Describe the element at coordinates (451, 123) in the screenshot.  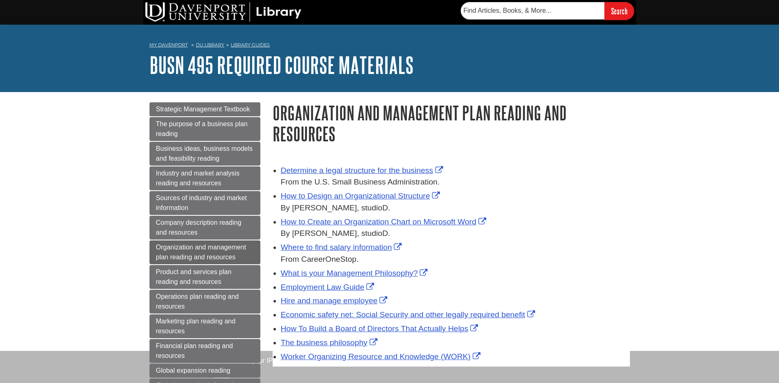
I see `h1: Organization and management plan reading and resources` at that location.